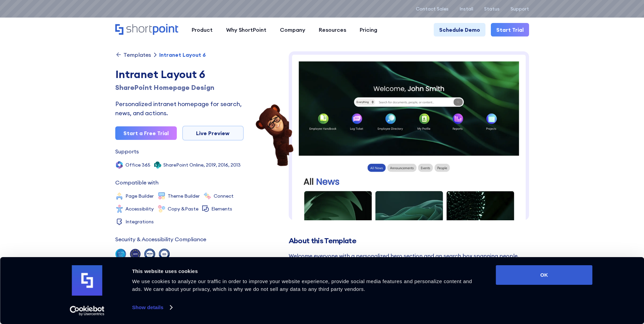 This screenshot has height=324, width=644. What do you see at coordinates (146, 133) in the screenshot?
I see `a: Start a Free Trial` at bounding box center [146, 133].